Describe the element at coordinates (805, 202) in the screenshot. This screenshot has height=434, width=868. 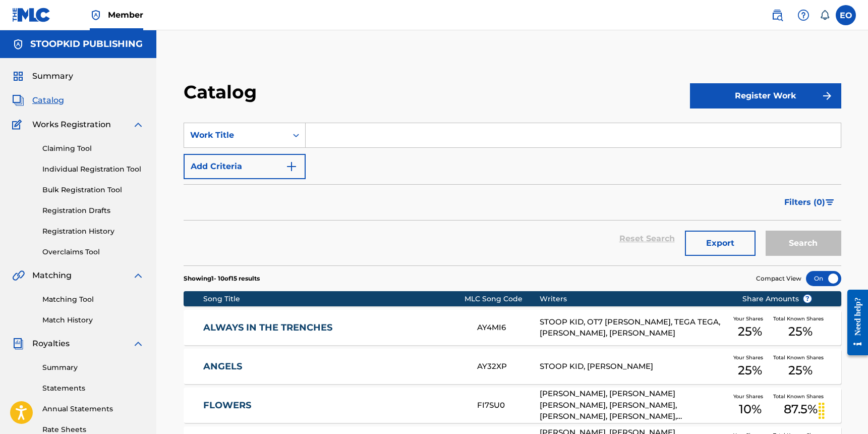
I see `span: Filters ( 0 )` at that location.